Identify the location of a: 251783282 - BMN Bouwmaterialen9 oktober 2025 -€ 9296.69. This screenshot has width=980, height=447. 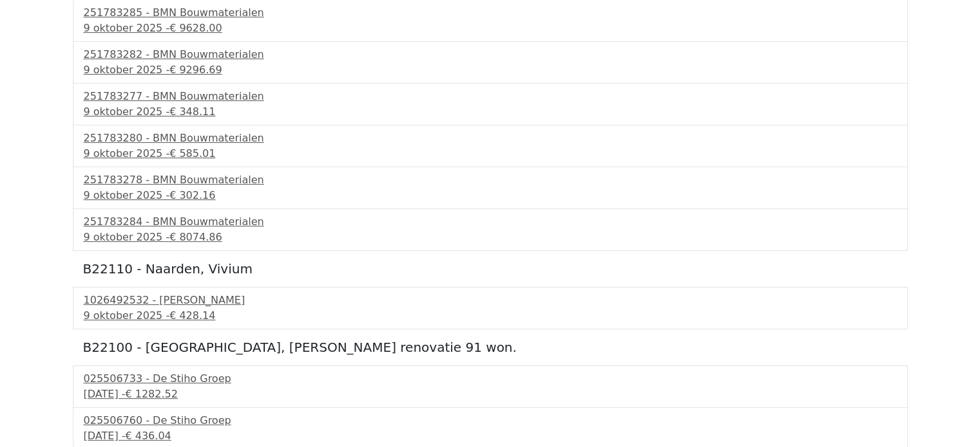
(490, 62).